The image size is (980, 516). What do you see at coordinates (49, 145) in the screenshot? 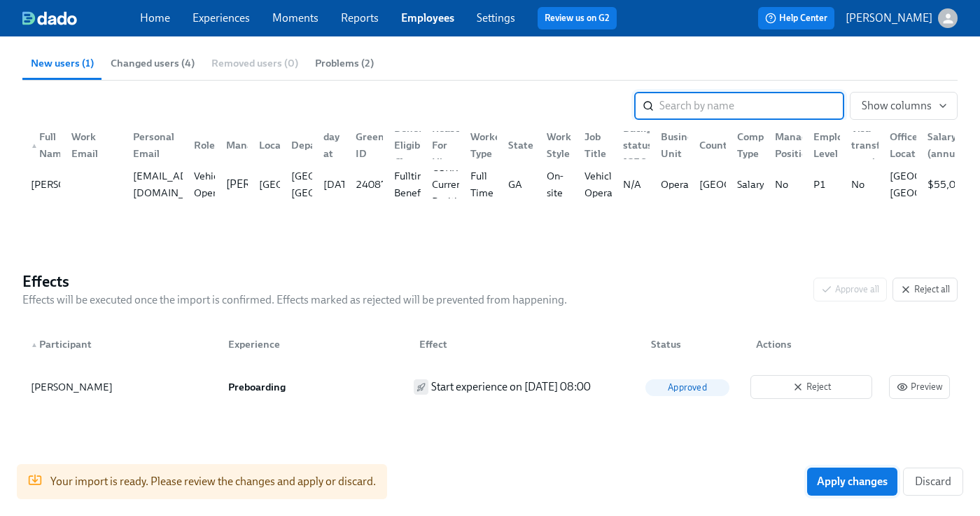
I see `div: Full Name` at bounding box center [49, 145].